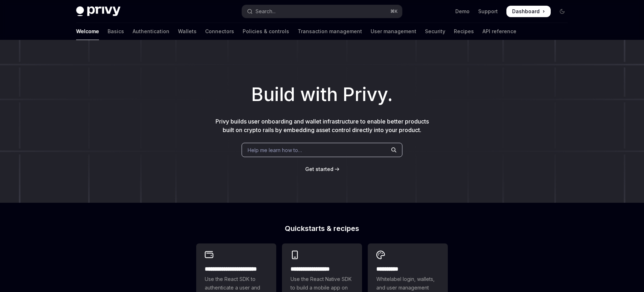  Describe the element at coordinates (393, 31) in the screenshot. I see `a: User management` at that location.